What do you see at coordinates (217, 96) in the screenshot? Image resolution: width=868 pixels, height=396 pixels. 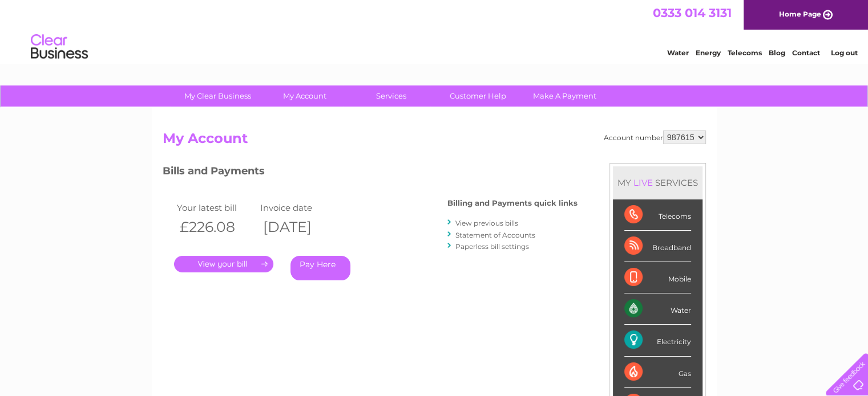 I see `a: My Clear Business` at bounding box center [217, 96].